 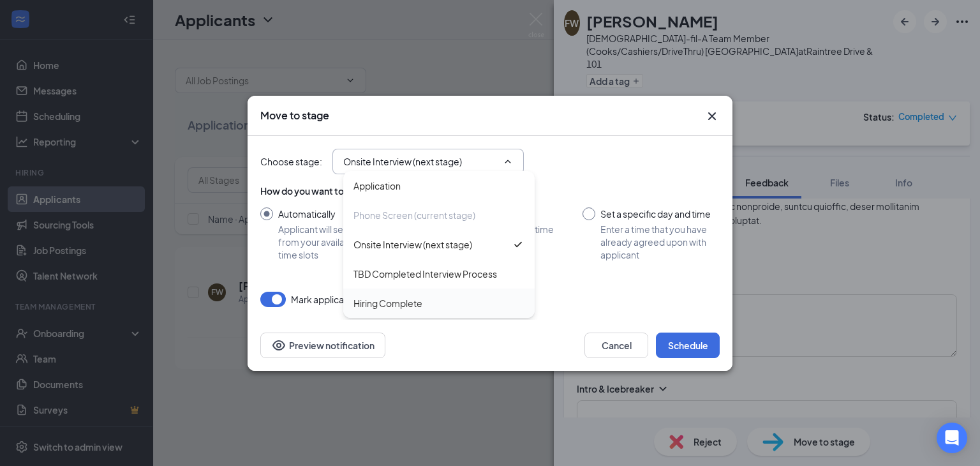 I want to click on div: Onsite Interview (next stage), so click(x=413, y=244).